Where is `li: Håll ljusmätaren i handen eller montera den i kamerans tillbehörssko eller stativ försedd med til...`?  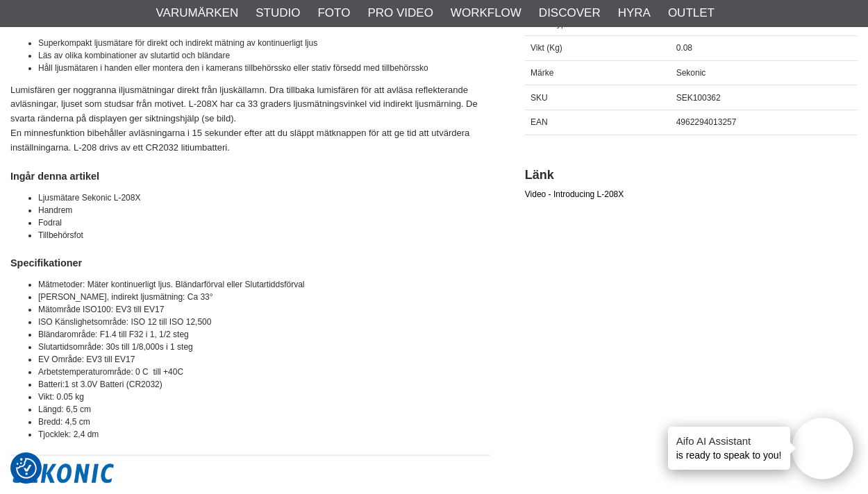
li: Håll ljusmätaren i handen eller montera den i kamerans tillbehörssko eller stativ försedd med til... is located at coordinates (264, 68).